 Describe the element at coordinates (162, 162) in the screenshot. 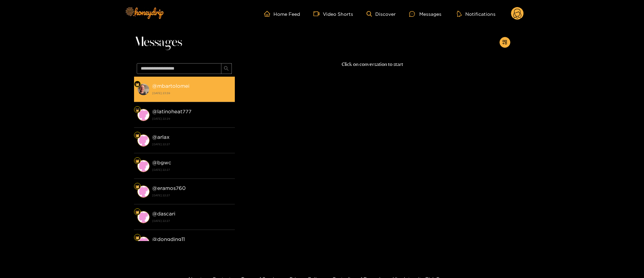

I see `strong: @ bgwc` at that location.